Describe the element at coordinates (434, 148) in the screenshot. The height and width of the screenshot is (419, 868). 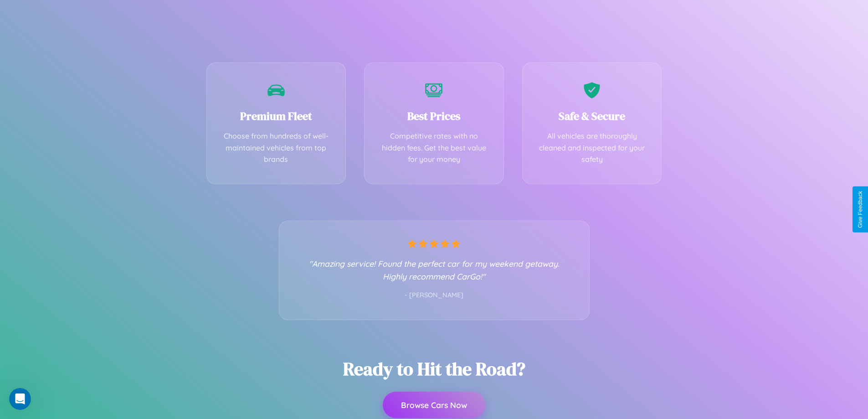
I see `p: Competitive rates with no hidden fees. Get the best value for your money` at that location.